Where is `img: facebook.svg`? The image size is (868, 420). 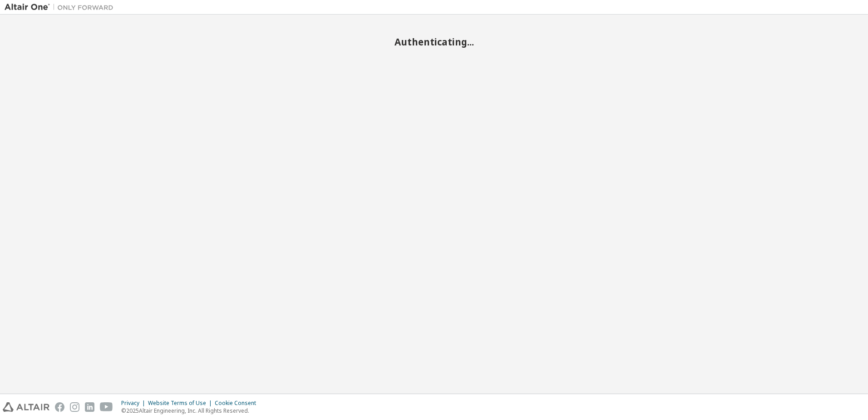
img: facebook.svg is located at coordinates (59, 406).